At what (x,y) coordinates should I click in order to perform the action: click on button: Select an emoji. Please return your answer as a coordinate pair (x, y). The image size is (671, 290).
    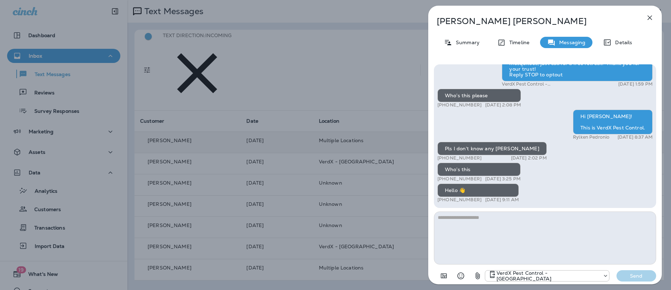
    Looking at the image, I should click on (461, 276).